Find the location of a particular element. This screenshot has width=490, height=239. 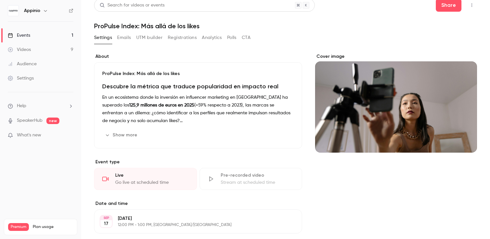

label: Cover image is located at coordinates (396, 56).